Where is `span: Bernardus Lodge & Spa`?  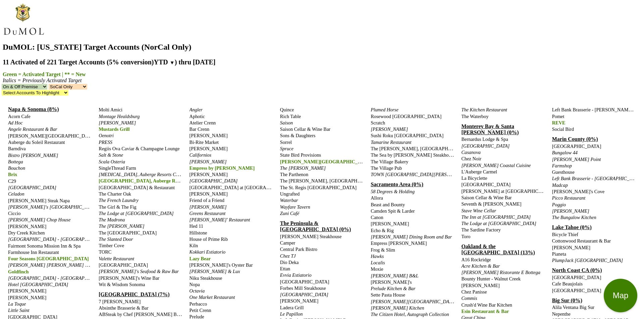 span: Bernardus Lodge & Spa is located at coordinates (484, 139).